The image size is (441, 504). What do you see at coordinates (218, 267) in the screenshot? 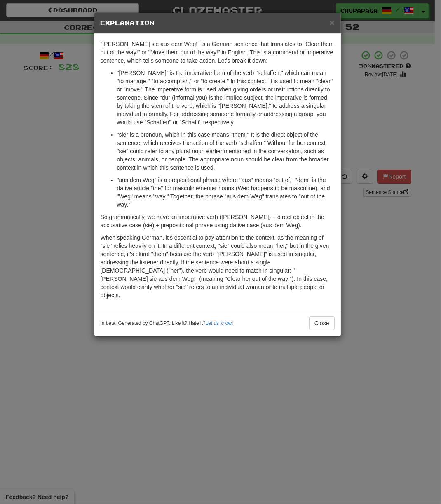
I see `p: When speaking German, it's essential to pay attention to the context, as the meaning of "sie" rel...` at bounding box center [218, 267].